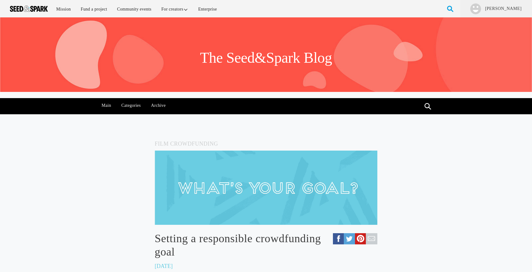 The width and height of the screenshot is (532, 272). What do you see at coordinates (63, 9) in the screenshot?
I see `a: Mission` at bounding box center [63, 9].